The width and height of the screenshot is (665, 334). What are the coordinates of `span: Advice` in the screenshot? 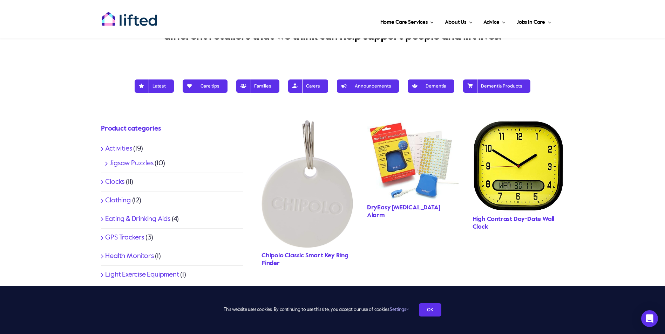 It's located at (491, 22).